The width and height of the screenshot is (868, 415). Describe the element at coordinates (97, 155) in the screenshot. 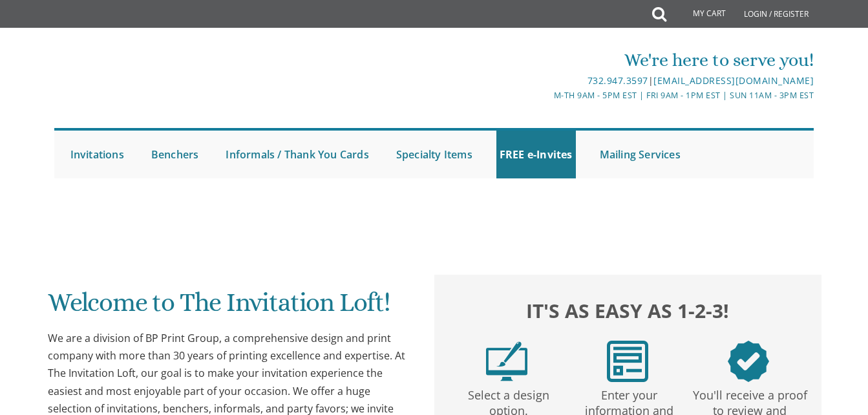

I see `a: Invitations` at that location.